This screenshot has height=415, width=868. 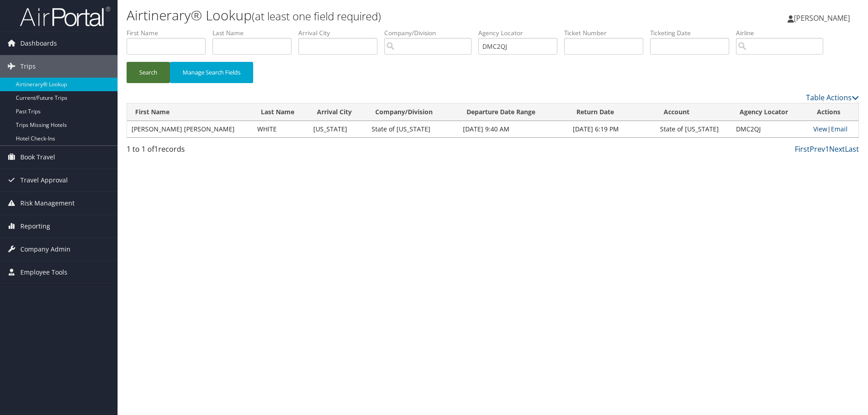 What do you see at coordinates (513, 112) in the screenshot?
I see `th: Departure Date Range: activate to sort column ascending` at bounding box center [513, 112].